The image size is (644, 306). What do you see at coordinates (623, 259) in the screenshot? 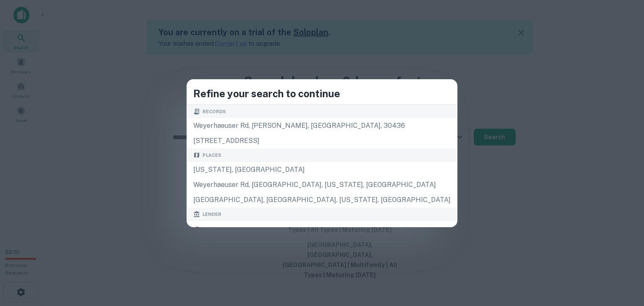
I see `div: Chat Widget` at bounding box center [623, 259].